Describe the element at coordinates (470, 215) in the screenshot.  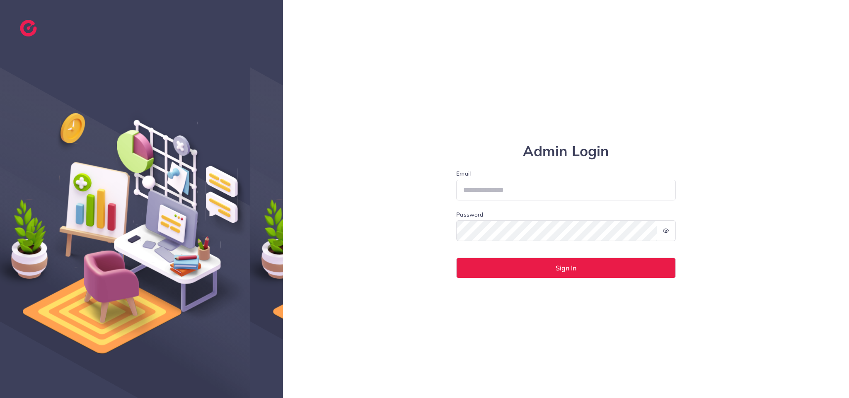
I see `label: Password` at that location.